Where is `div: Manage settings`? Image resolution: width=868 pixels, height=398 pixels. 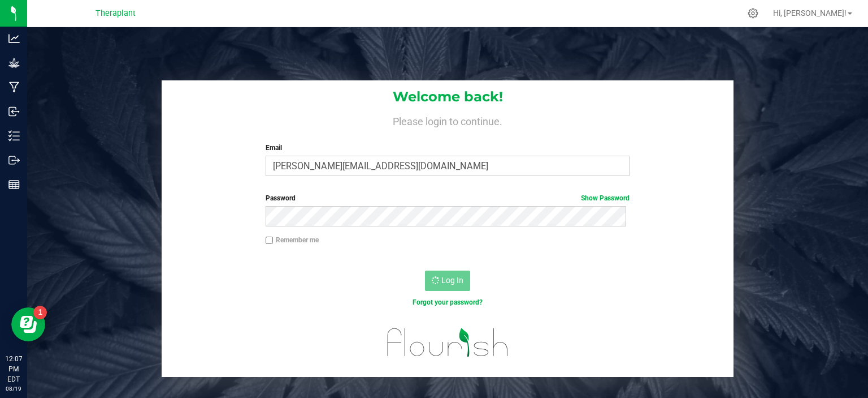 div: Manage settings is located at coordinates (753, 13).